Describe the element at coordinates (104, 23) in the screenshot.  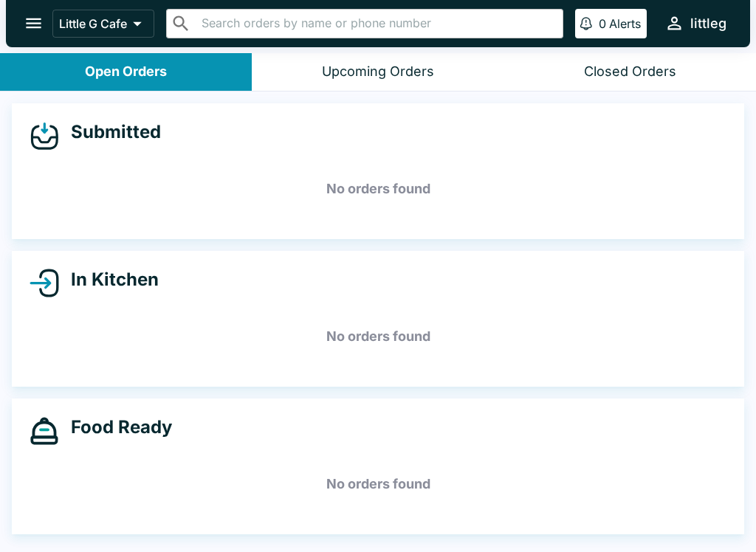
I see `button: Little G Cafe` at that location.